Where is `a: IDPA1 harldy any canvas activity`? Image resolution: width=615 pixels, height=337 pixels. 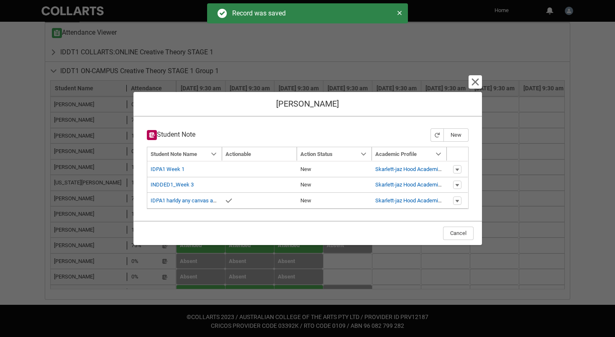 a: IDPA1 harldy any canvas activity is located at coordinates (189, 201).